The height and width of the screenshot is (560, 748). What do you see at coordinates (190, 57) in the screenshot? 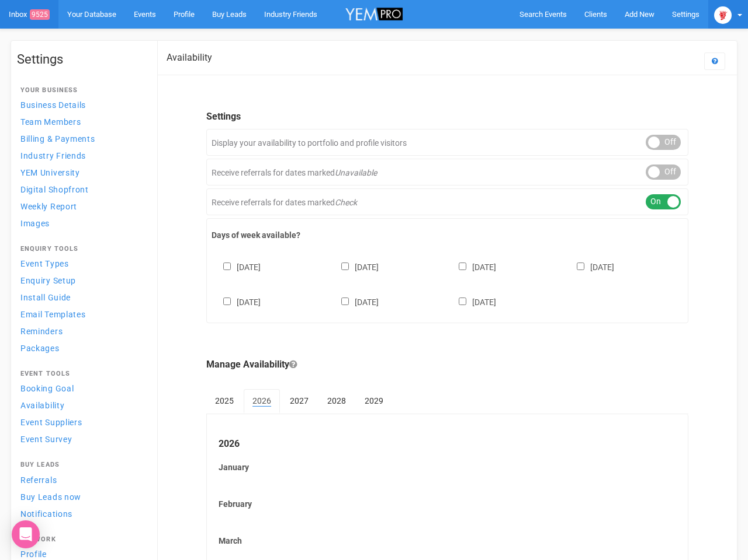
I see `h2: Availability` at bounding box center [190, 57].